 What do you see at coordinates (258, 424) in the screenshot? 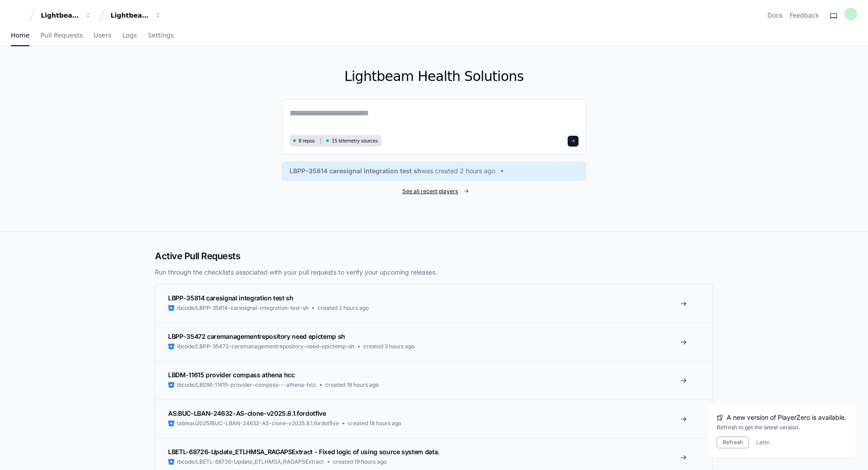
I see `span: tableau2025/BUC-LBAN-24632-AS-clone-v2025.8.1.fordotfive` at bounding box center [258, 424].